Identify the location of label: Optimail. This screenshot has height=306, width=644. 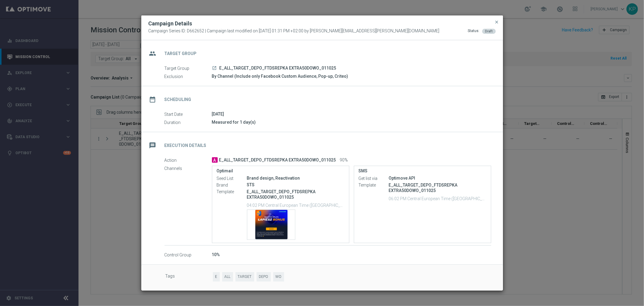
(281, 171).